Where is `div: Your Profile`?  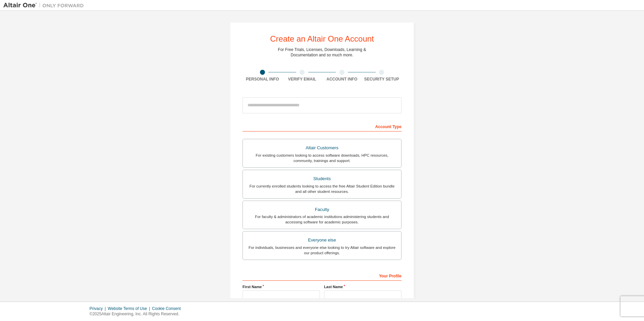
div: Your Profile is located at coordinates (322, 276).